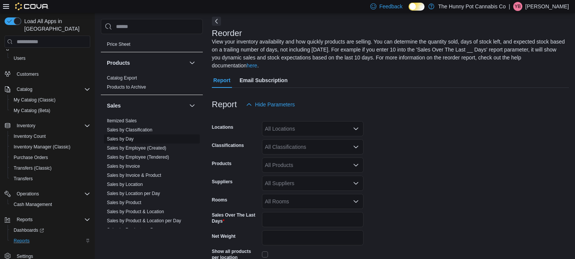 This screenshot has width=575, height=259. Describe the element at coordinates (50, 241) in the screenshot. I see `button: Reports` at that location.